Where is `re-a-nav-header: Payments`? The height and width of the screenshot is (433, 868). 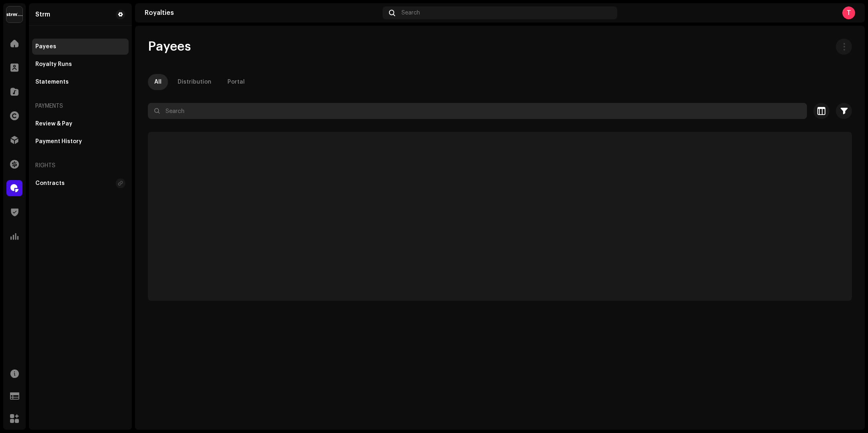 re-a-nav-header: Payments is located at coordinates (80, 106).